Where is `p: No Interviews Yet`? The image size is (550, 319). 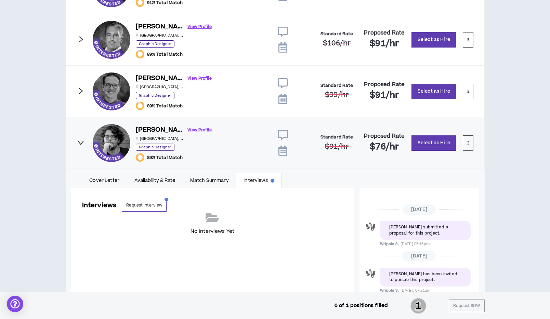
p: No Interviews Yet is located at coordinates (212, 231).